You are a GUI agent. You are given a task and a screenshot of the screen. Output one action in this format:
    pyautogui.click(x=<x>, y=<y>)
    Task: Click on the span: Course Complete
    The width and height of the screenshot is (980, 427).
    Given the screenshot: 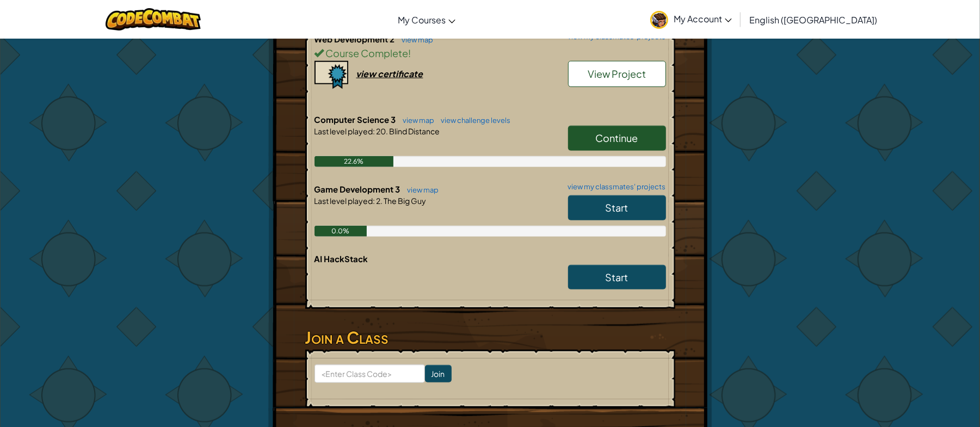 What is the action you would take?
    pyautogui.click(x=366, y=53)
    